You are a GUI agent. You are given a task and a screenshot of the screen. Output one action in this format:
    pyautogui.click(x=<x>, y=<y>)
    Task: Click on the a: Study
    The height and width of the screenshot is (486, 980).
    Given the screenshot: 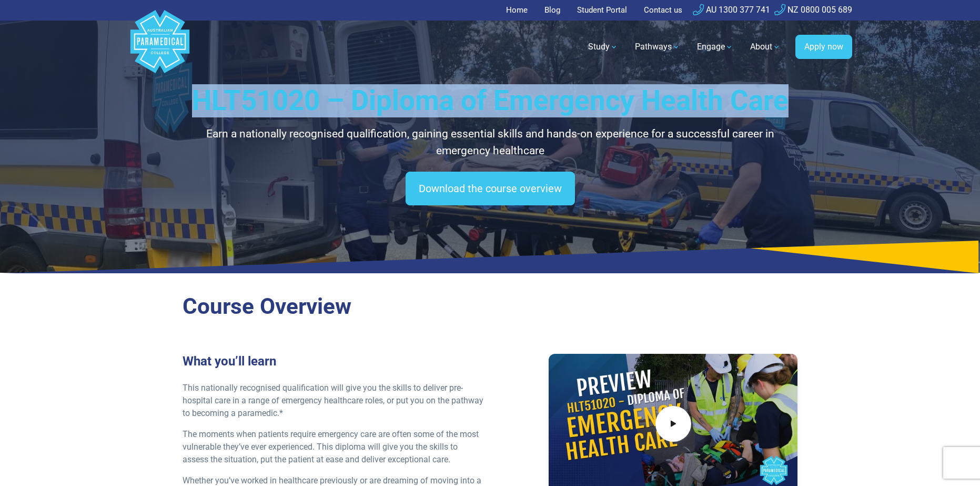 What is the action you would take?
    pyautogui.click(x=603, y=47)
    